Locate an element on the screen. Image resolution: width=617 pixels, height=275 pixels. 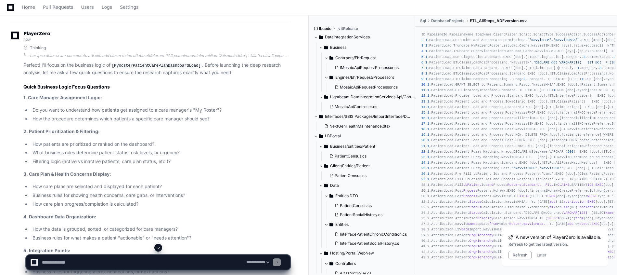
span: fix is located at coordinates (552, 207).